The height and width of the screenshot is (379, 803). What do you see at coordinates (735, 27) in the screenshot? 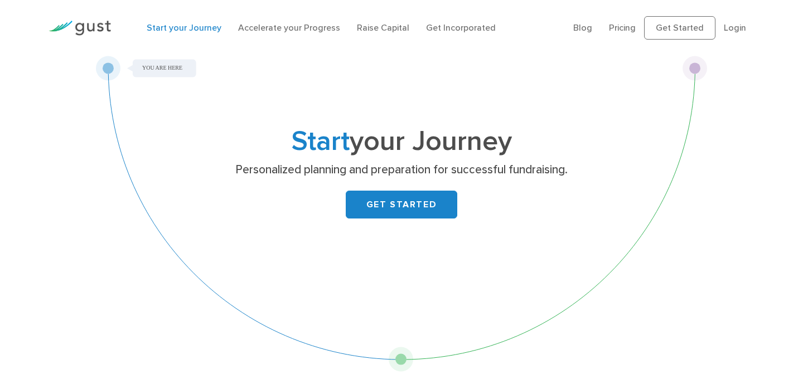
I see `a: Login` at bounding box center [735, 27].